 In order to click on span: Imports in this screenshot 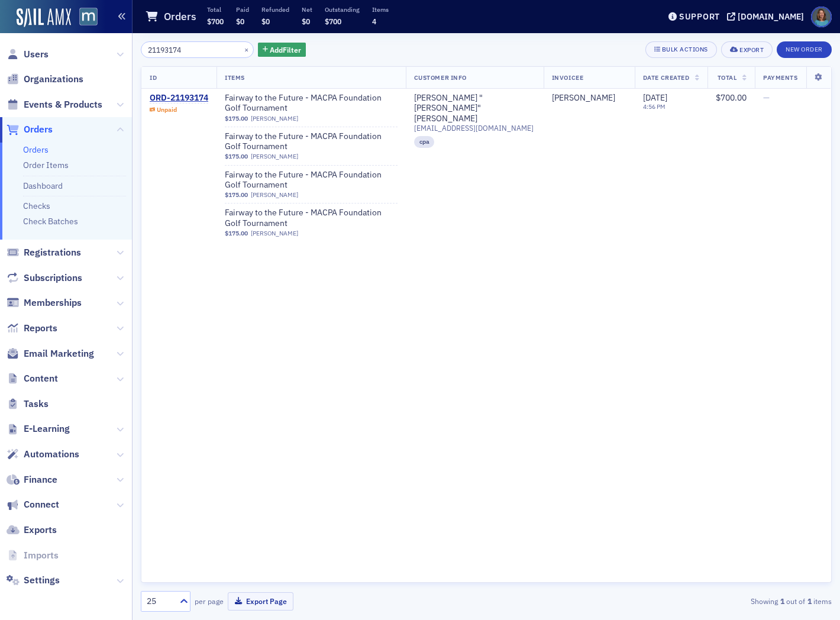, I will do `click(41, 555)`.